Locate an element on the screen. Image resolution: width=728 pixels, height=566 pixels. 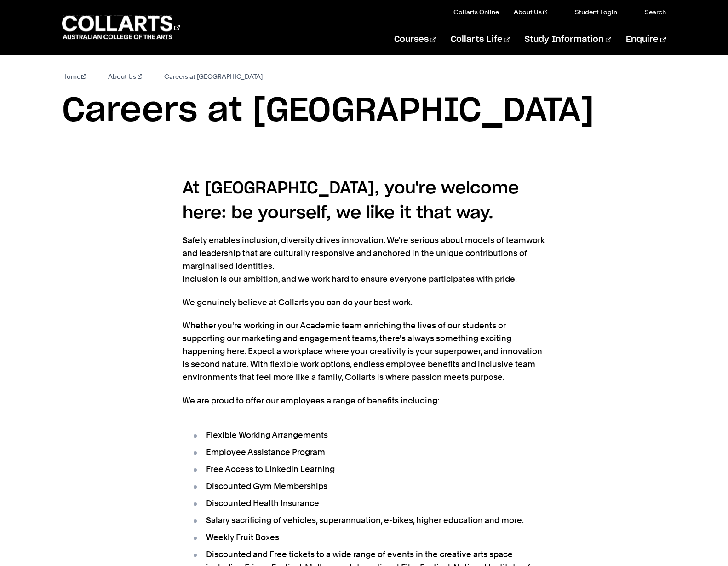
li: Employee Assistance Program is located at coordinates (369, 452).